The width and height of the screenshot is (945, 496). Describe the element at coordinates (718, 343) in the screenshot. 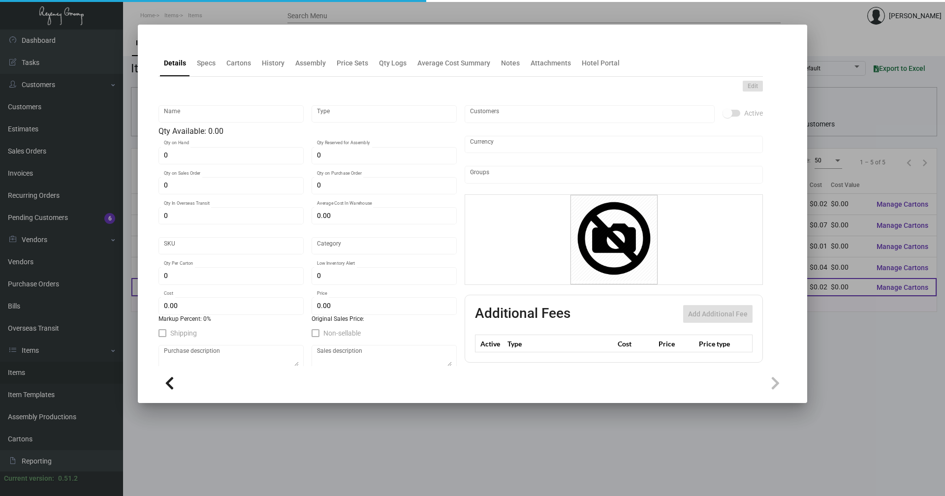

I see `th: Price type` at that location.